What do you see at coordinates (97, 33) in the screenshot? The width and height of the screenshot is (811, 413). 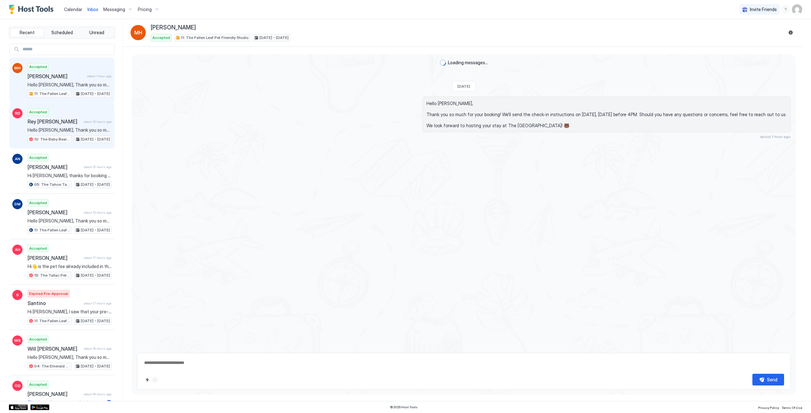 I see `span: Unread` at bounding box center [97, 33].